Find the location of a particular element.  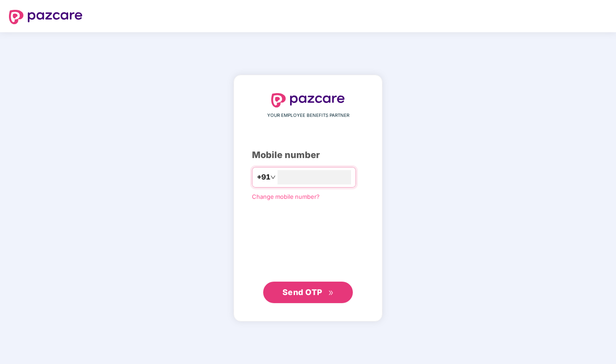

span: Send OTP is located at coordinates (302, 292).